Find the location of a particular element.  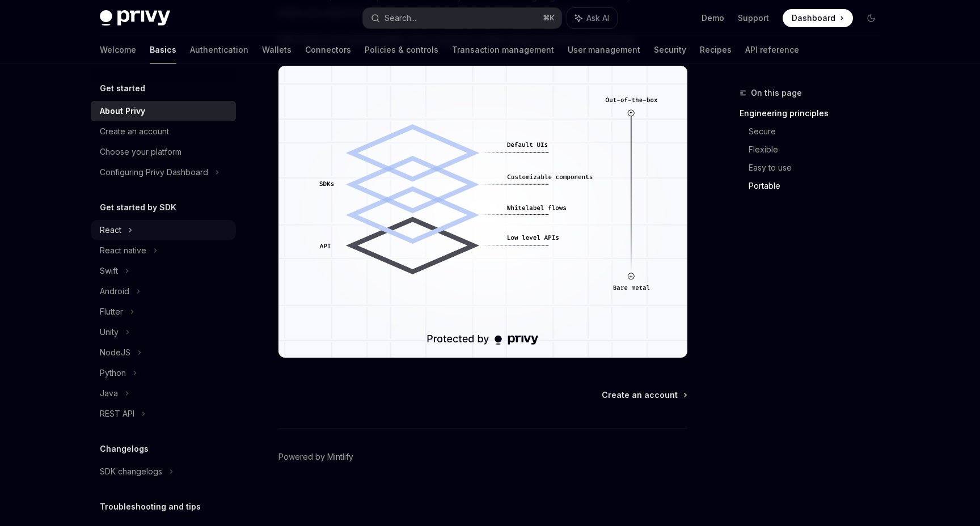

img: images/Customization.png is located at coordinates (483, 212).